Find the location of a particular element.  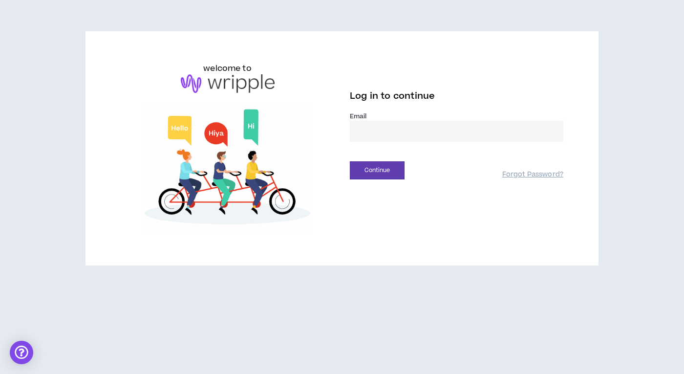

span: Log in to continue is located at coordinates (393, 96).